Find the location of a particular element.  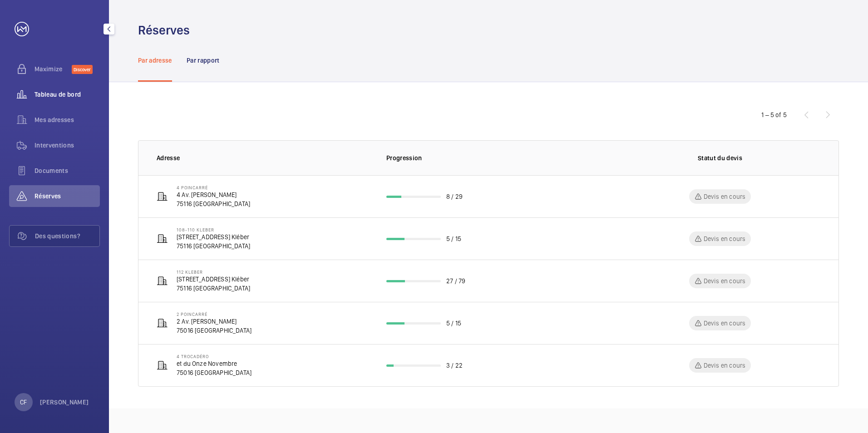

p: Par rapport is located at coordinates (203, 60).